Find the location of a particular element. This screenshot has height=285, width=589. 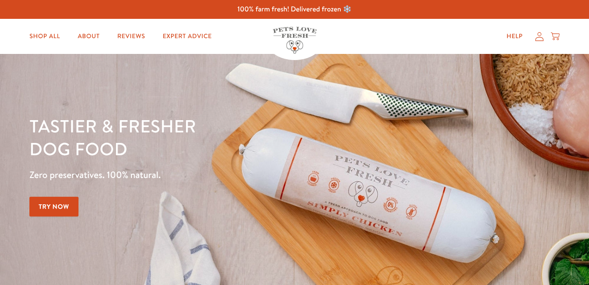

img: Pets Love Fresh is located at coordinates (295, 40).